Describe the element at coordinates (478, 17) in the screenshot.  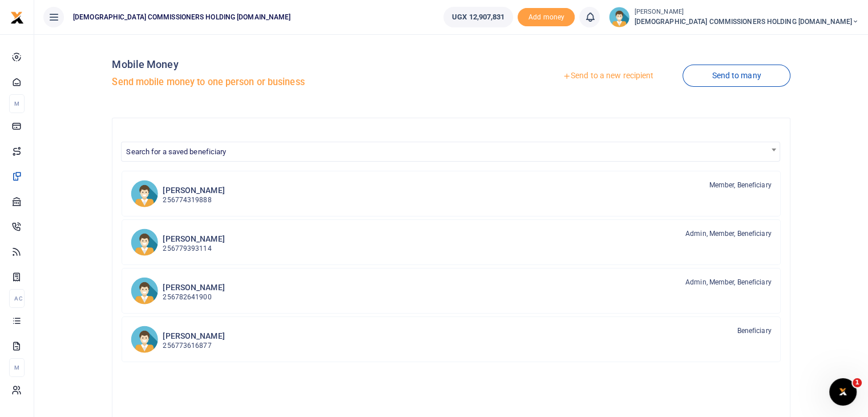
I see `span: UGX 12,907,831` at that location.